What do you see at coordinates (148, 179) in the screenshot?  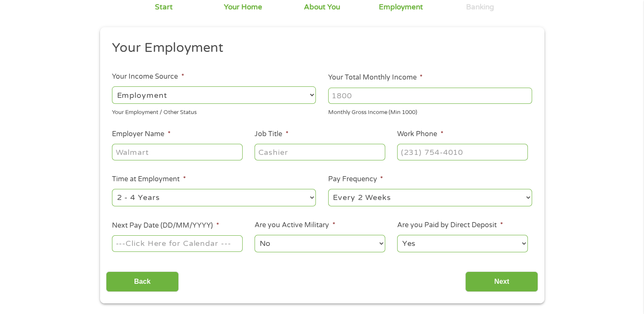 I see `label: Time at Employment` at bounding box center [148, 179].